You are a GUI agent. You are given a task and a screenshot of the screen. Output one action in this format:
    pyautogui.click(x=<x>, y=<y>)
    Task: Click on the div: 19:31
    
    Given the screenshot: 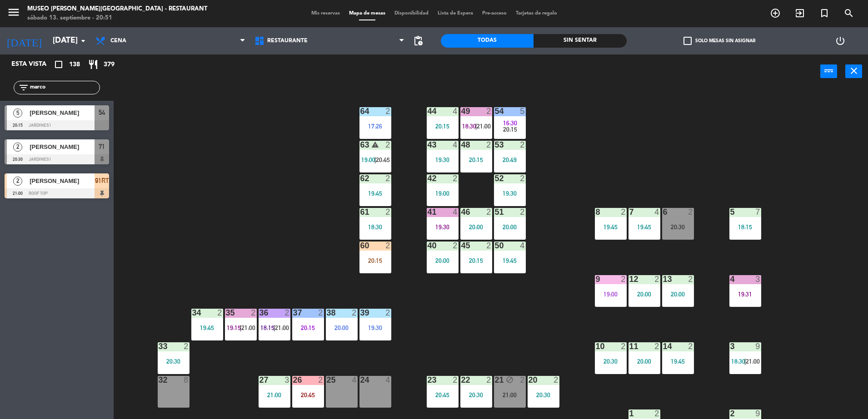 What is the action you would take?
    pyautogui.click(x=745, y=294)
    